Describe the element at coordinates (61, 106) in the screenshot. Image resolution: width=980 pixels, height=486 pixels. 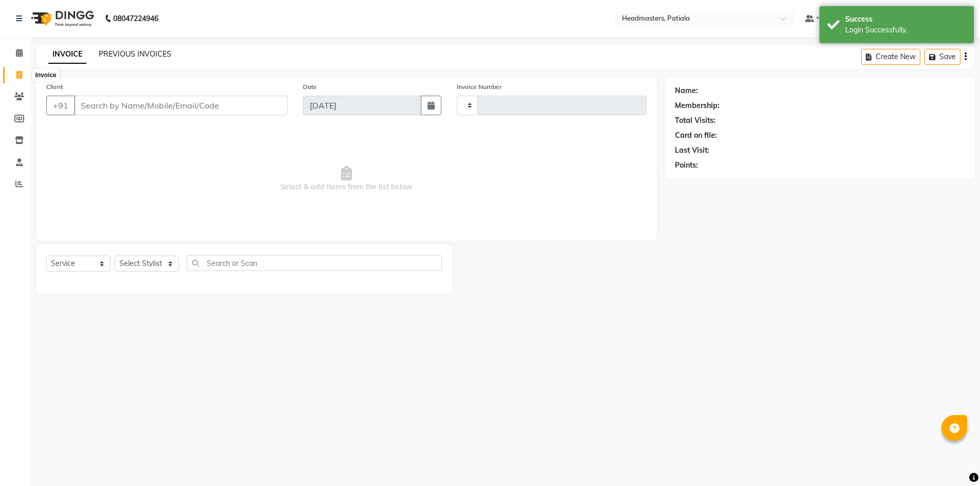
I see `button: +91` at that location.